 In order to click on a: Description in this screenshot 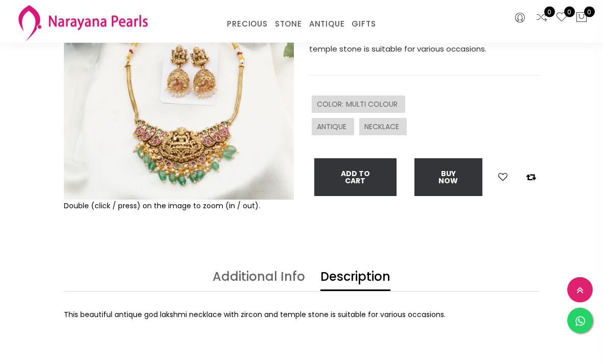, I will do `click(355, 281)`.